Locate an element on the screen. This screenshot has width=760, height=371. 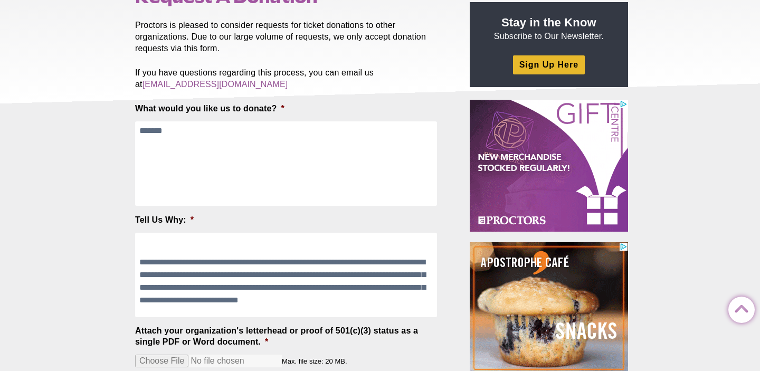
a: Sign Up Here is located at coordinates (549, 64).